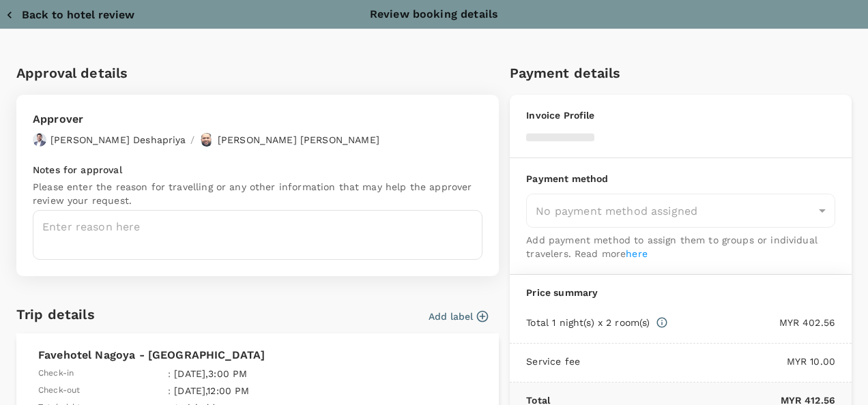  I want to click on h6: Trip details, so click(55, 314).